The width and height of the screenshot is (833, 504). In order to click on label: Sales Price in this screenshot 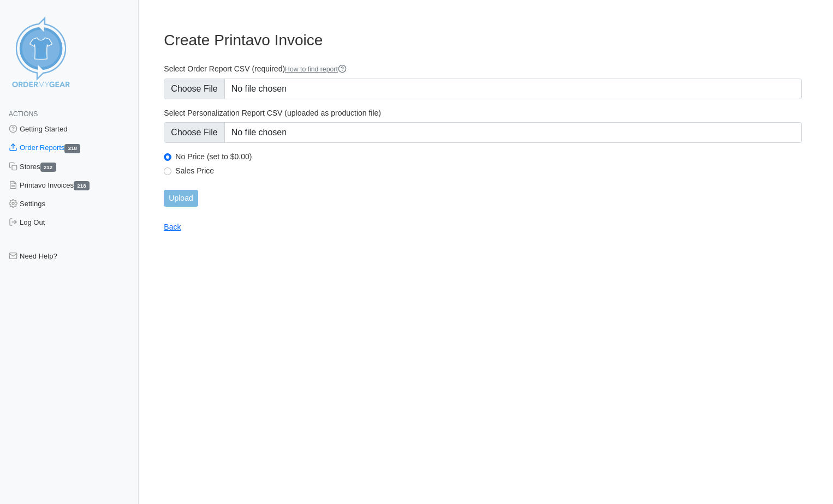, I will do `click(489, 171)`.